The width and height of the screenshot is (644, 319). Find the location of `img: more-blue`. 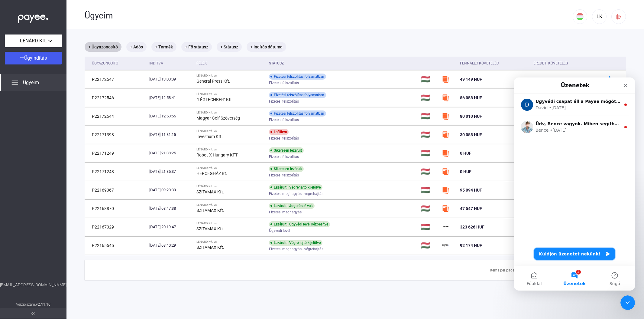

img: more-blue is located at coordinates (610, 79).